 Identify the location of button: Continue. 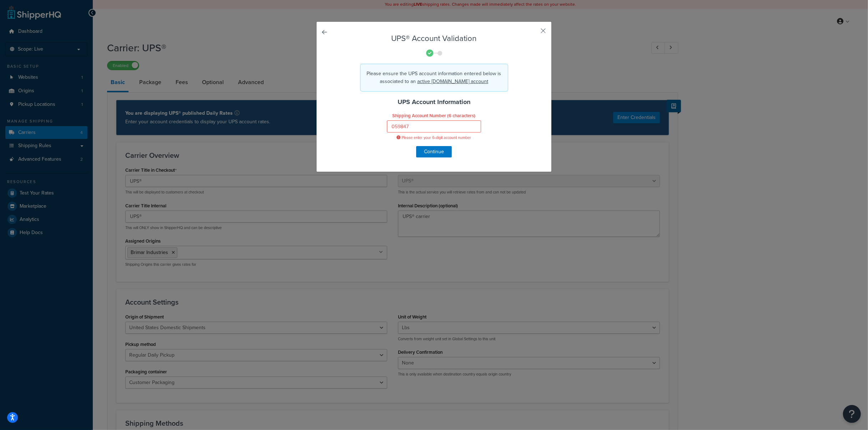
(434, 152).